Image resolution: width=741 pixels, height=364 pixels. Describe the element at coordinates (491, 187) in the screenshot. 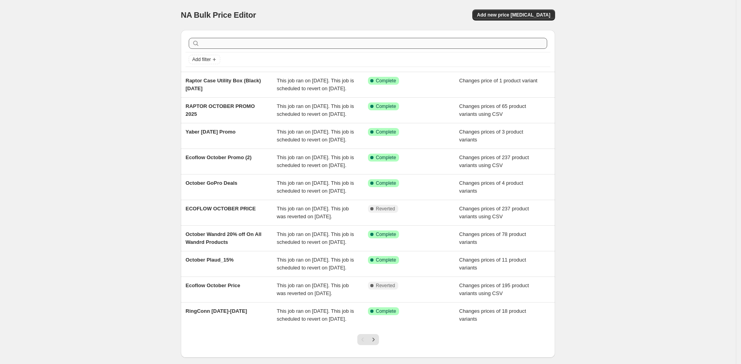

I see `span: Changes prices of 4 product variants` at that location.